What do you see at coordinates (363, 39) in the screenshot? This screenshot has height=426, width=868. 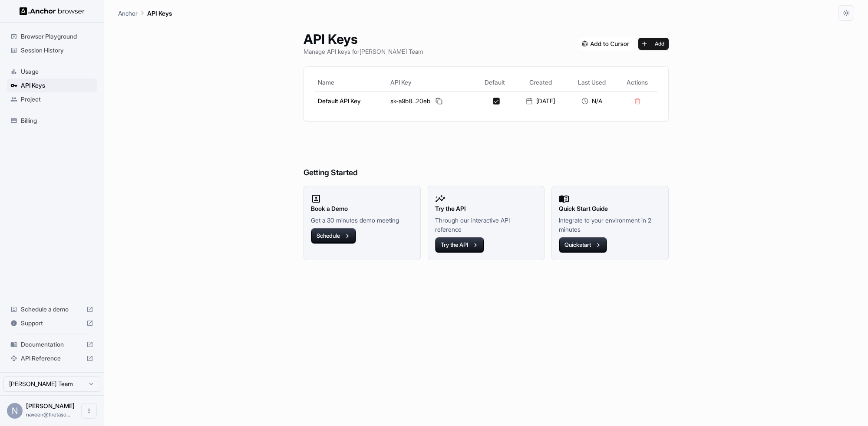 I see `h1: API Keys` at bounding box center [363, 39].